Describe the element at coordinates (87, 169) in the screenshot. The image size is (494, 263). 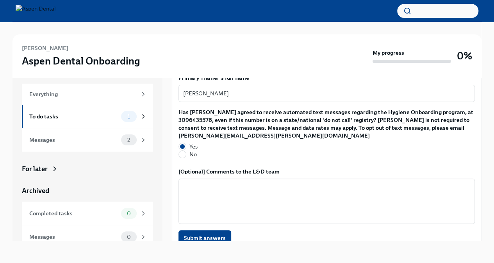
I see `a: For later` at that location.